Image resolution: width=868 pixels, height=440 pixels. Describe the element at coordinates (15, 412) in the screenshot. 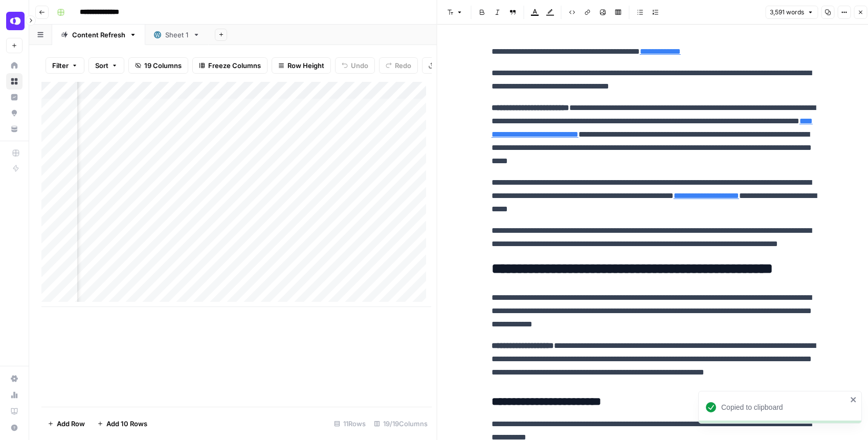

I see `a: Learning Hub` at that location.